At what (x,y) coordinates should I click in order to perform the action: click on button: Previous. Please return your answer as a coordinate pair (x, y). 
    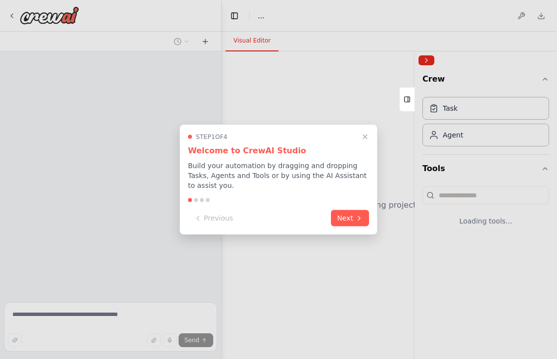
    Looking at the image, I should click on (213, 218).